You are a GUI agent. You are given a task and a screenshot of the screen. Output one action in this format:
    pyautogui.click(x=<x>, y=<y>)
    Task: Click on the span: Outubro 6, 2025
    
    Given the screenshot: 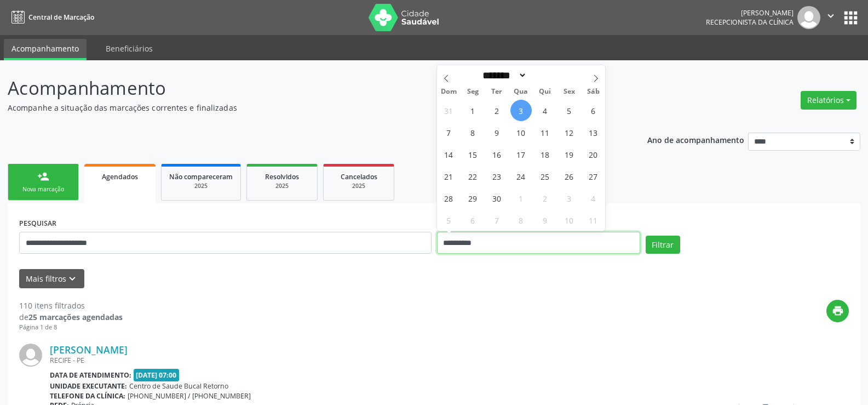 What is the action you would take?
    pyautogui.click(x=472, y=220)
    